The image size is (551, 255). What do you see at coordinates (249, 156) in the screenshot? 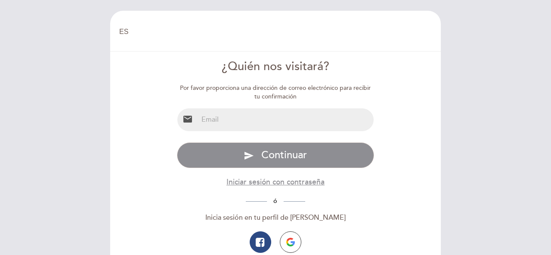
I see `i: send` at bounding box center [249, 156].